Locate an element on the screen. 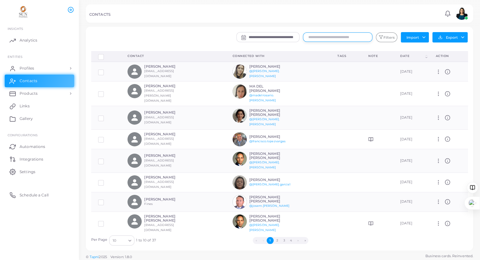  span: Automations is located at coordinates (32, 147).